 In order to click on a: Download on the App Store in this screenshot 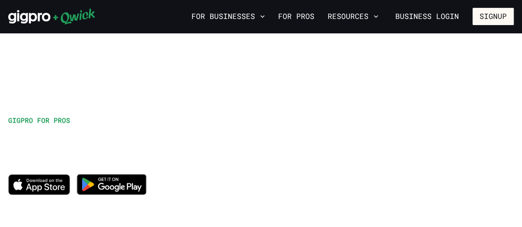, I will do `click(39, 192)`.